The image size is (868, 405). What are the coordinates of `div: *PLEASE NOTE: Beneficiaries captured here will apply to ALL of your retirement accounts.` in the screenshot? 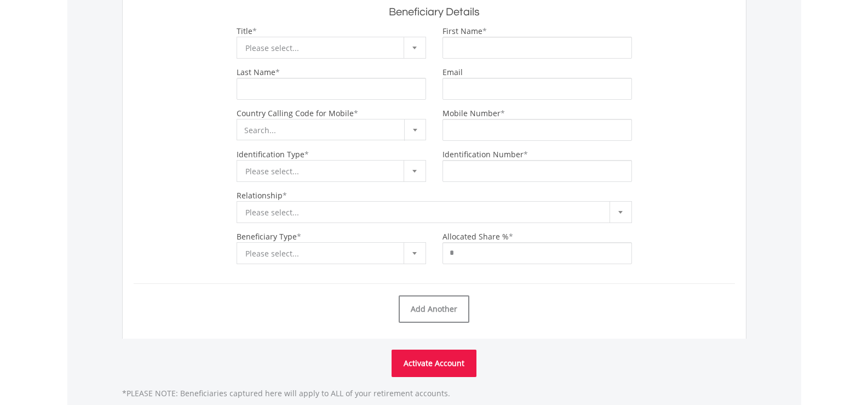 It's located at (434, 369).